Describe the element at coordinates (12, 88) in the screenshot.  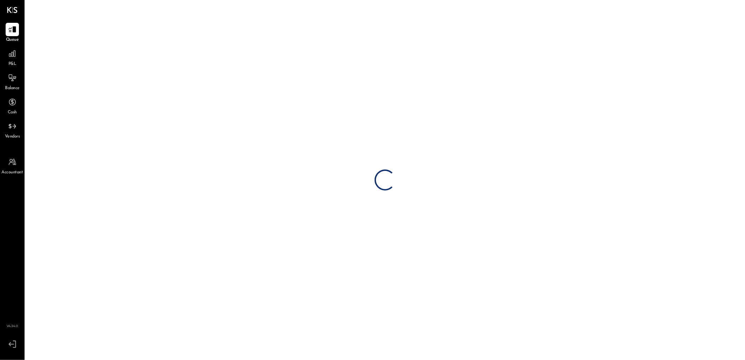
I see `span: Balance` at that location.